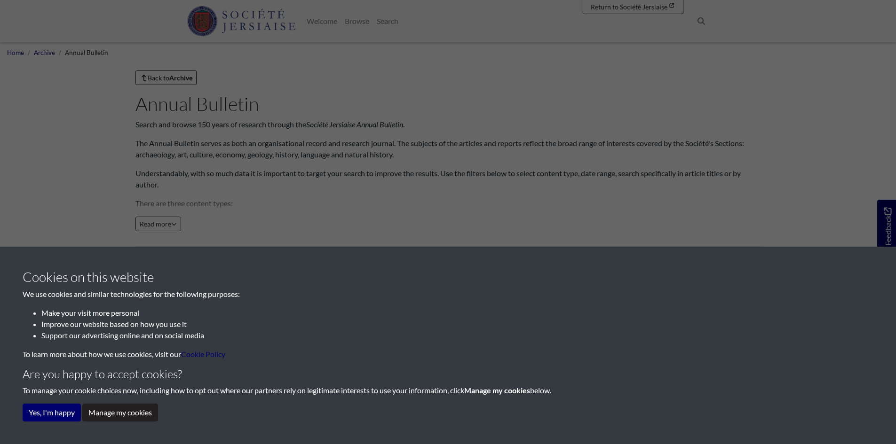 This screenshot has height=444, width=896. Describe the element at coordinates (497, 390) in the screenshot. I see `strong: Manage my cookies` at that location.